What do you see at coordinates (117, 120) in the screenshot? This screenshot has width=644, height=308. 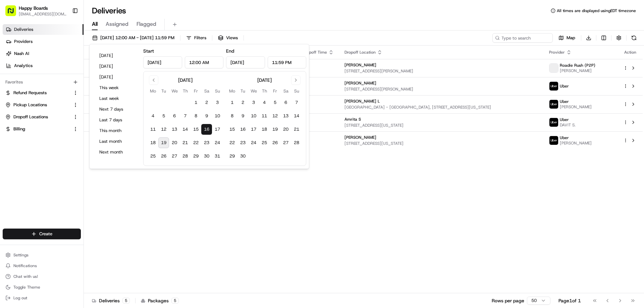 I see `button: Last 7 days` at bounding box center [117, 120].